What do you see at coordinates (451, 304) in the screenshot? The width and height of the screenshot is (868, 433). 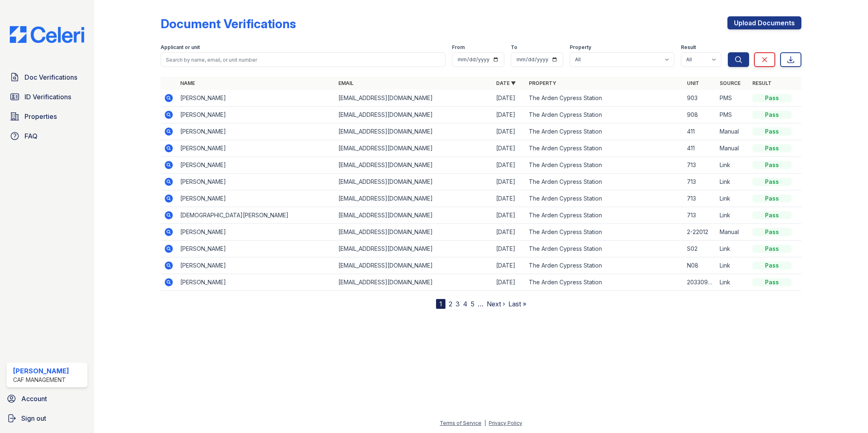 I see `a: 2` at bounding box center [451, 304].